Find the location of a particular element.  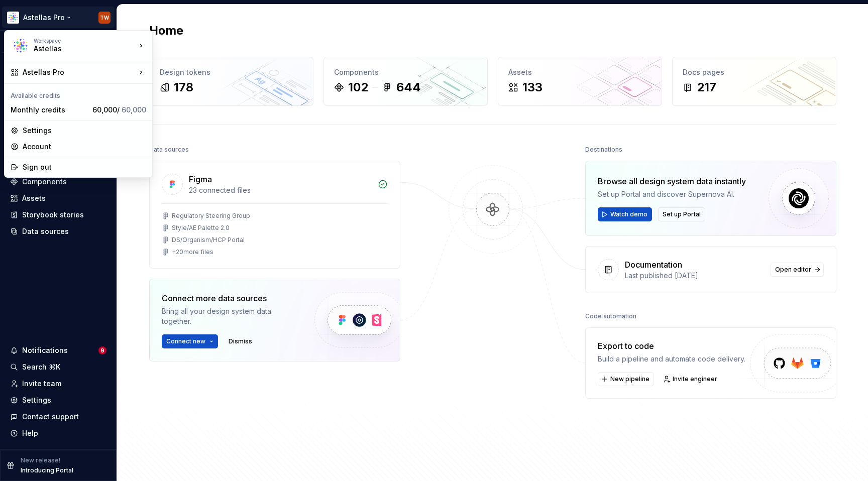

div: Astellas is located at coordinates (76, 49).